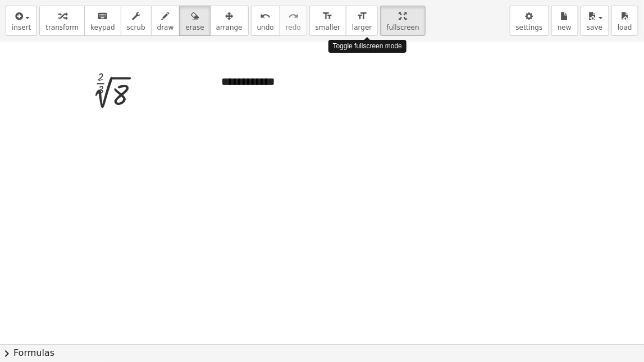 The width and height of the screenshot is (644, 362). What do you see at coordinates (595, 27) in the screenshot?
I see `span: save` at bounding box center [595, 27].